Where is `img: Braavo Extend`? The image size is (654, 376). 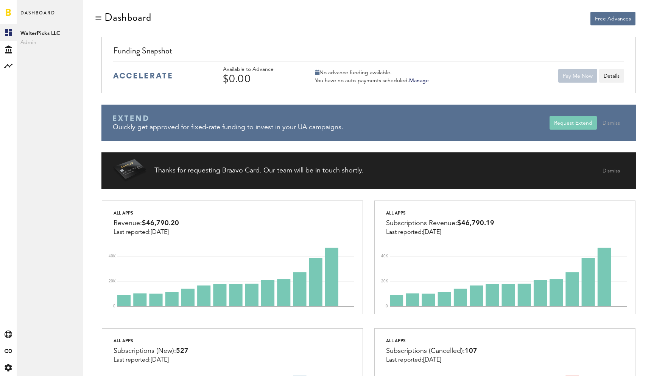 img: Braavo Extend is located at coordinates (131, 118).